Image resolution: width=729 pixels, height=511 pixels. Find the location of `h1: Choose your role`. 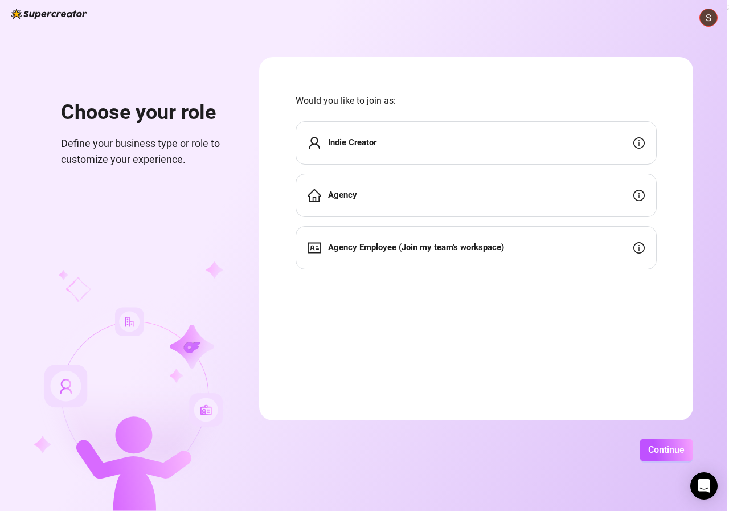

h1: Choose your role is located at coordinates (146, 113).